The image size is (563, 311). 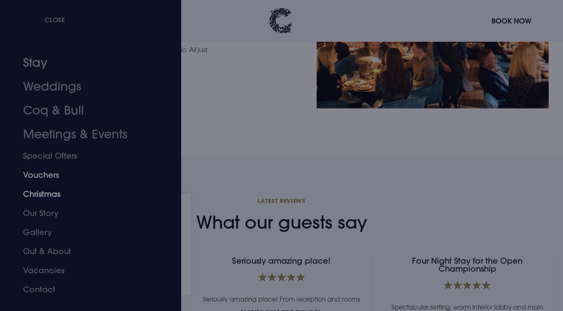 I want to click on a: Special Offers, so click(x=86, y=156).